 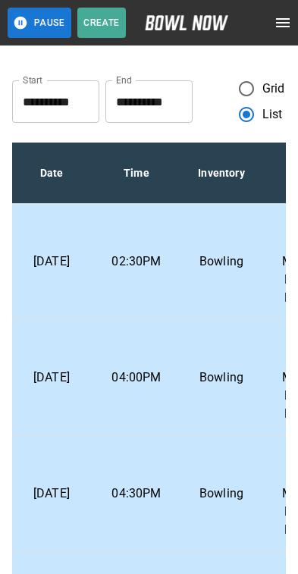 I want to click on span: List, so click(x=272, y=115).